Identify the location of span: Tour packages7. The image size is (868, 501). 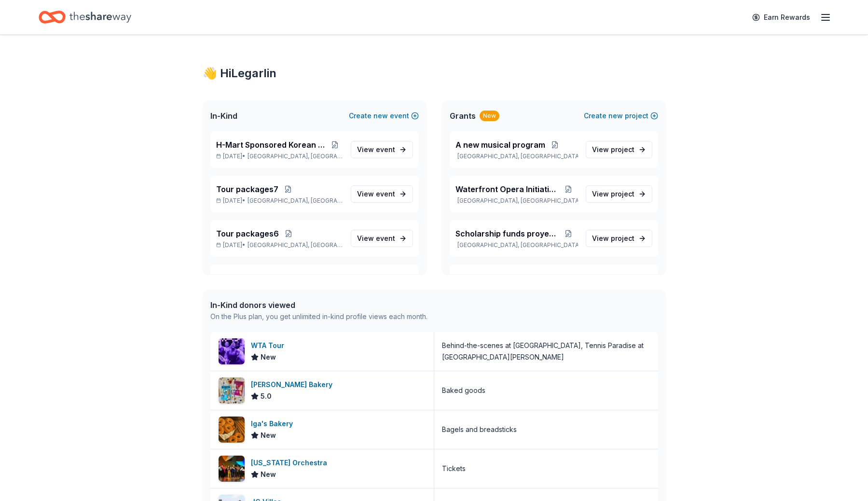
(247, 189).